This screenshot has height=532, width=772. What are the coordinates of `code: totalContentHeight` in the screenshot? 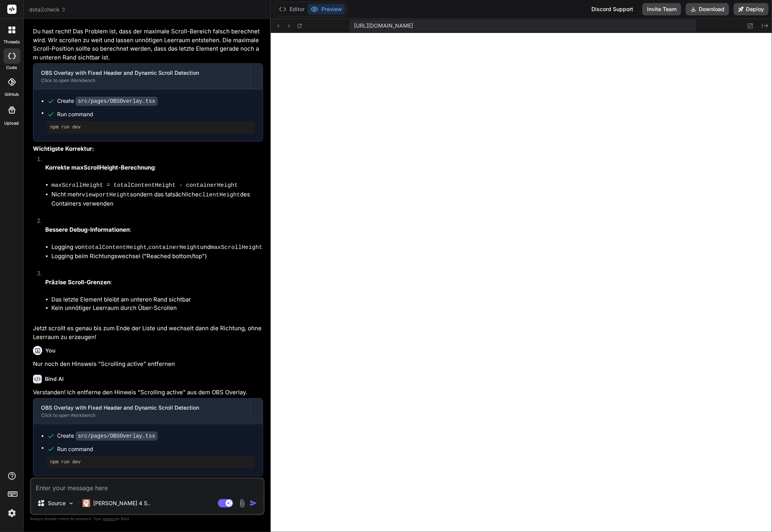 It's located at (116, 247).